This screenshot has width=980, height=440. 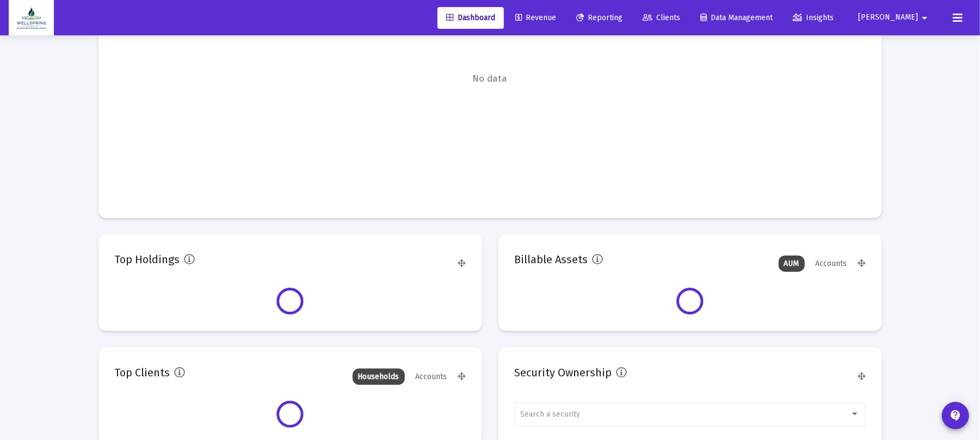 What do you see at coordinates (551, 259) in the screenshot?
I see `h2: Billable Assets` at bounding box center [551, 259].